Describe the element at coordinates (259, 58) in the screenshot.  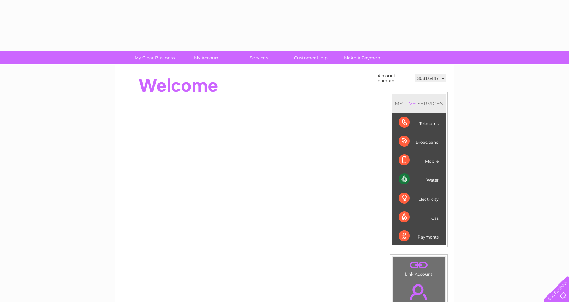
I see `a: Services` at that location.